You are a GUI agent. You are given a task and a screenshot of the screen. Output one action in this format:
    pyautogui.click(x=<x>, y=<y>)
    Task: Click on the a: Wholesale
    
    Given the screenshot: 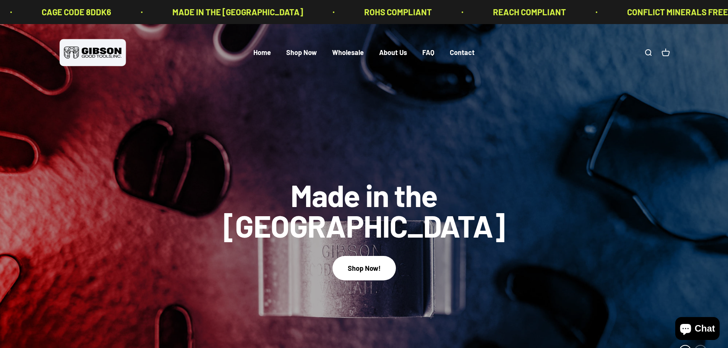 What is the action you would take?
    pyautogui.click(x=348, y=53)
    